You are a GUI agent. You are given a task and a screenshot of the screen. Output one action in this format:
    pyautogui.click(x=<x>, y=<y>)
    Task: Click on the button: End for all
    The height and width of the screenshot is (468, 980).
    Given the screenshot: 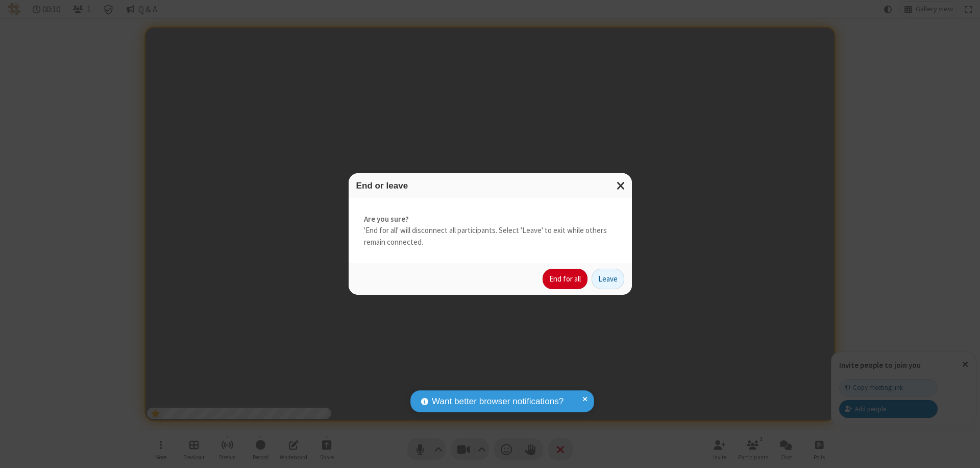 What is the action you would take?
    pyautogui.click(x=565, y=279)
    